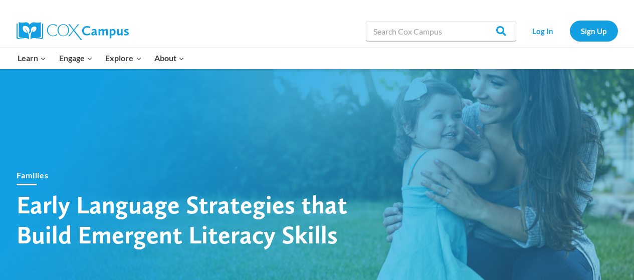  Describe the element at coordinates (169, 58) in the screenshot. I see `span: About` at that location.